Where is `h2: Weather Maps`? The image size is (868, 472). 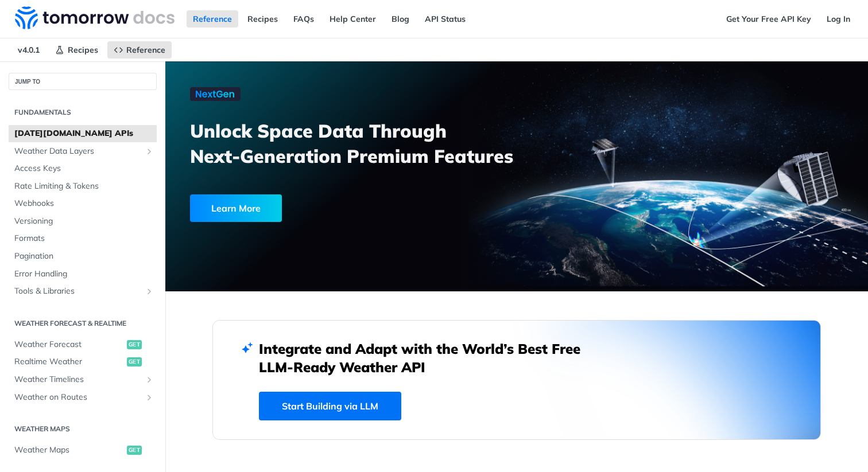
h2: Weather Maps is located at coordinates (83, 429).